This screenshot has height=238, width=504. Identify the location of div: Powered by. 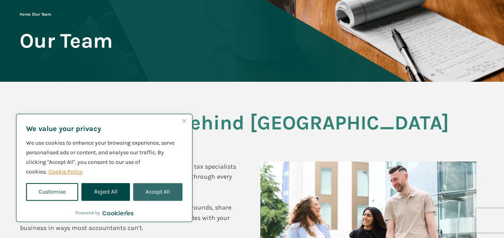
(104, 213).